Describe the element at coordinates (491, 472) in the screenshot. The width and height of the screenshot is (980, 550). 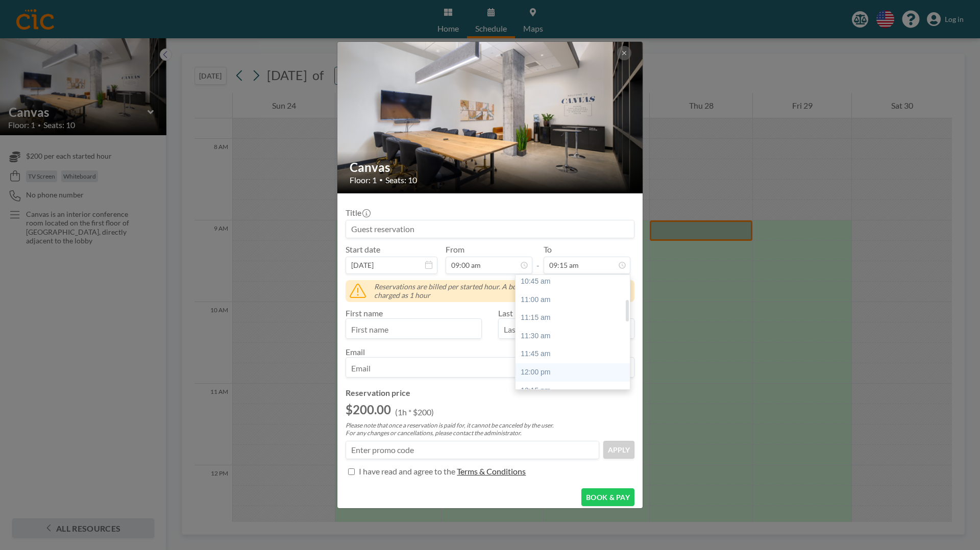
I see `p: Terms & Conditions` at that location.